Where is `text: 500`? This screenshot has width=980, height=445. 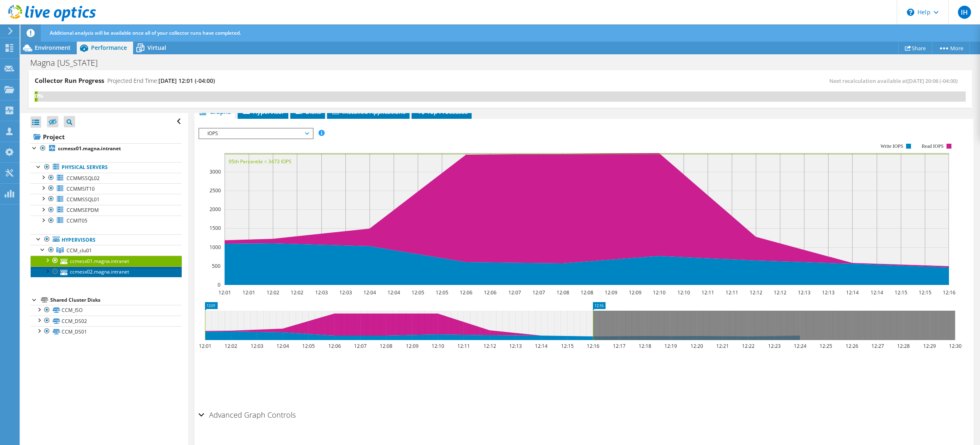
text: 500 is located at coordinates (216, 266).